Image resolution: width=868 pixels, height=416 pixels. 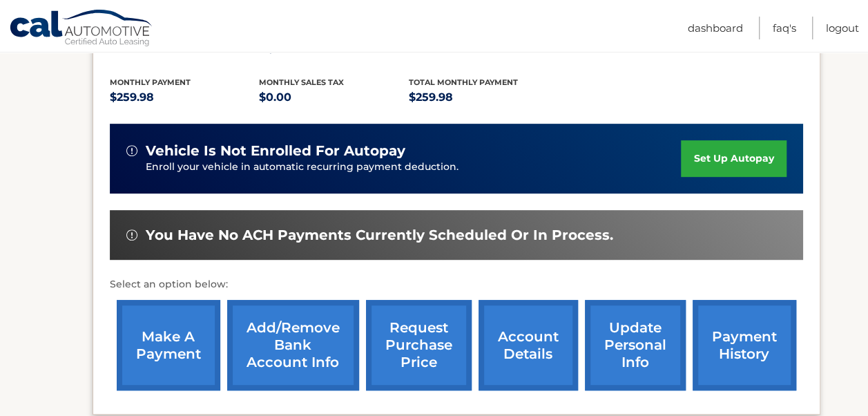 What do you see at coordinates (150, 82) in the screenshot?
I see `span: Monthly Payment` at bounding box center [150, 82].